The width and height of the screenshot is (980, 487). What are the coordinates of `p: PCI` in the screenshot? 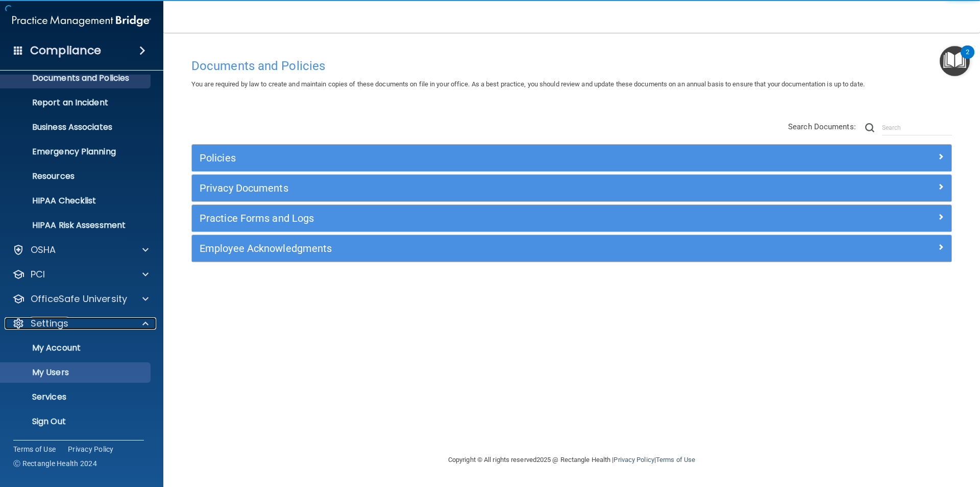 It's located at (37, 274).